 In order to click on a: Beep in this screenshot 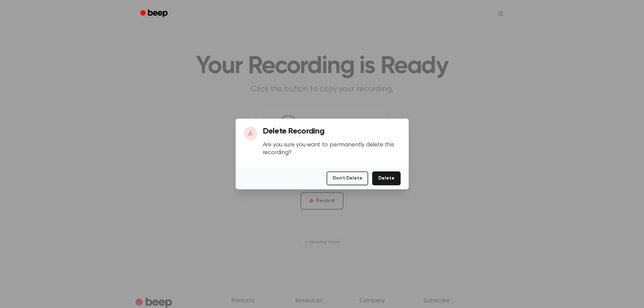, I will do `click(154, 14)`.